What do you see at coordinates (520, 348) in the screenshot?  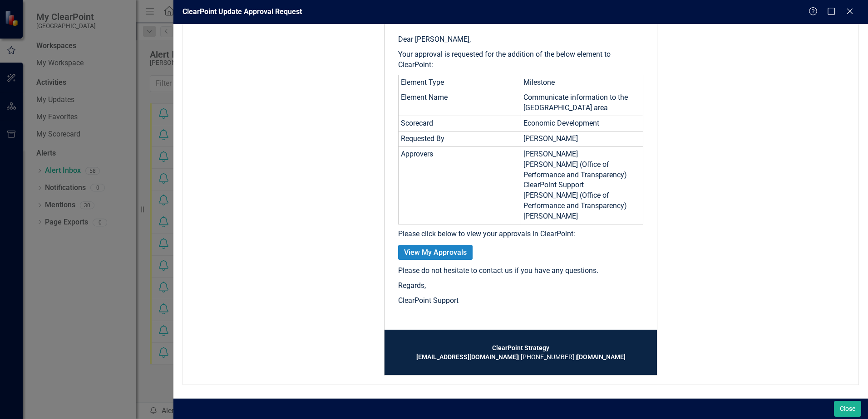 I see `strong: ClearPoint Strategy` at bounding box center [520, 348].